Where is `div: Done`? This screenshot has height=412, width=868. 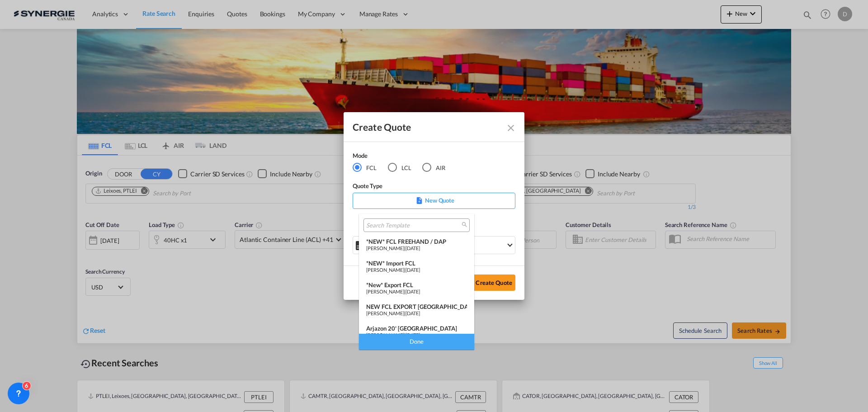 div: Done is located at coordinates (416, 342).